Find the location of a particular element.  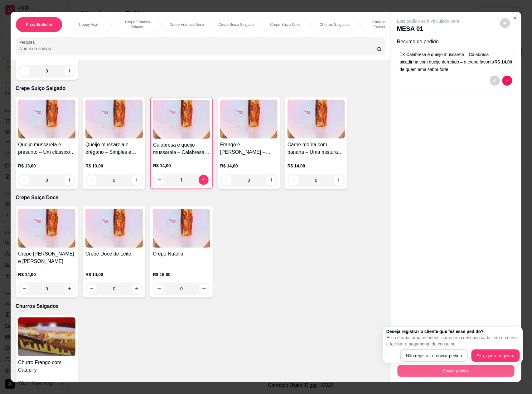

p: Churros Doce Tradicionais is located at coordinates (384, 25).